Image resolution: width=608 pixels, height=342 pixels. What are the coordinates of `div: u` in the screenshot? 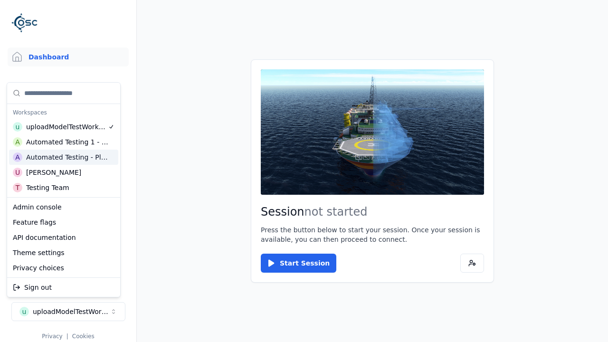 It's located at (18, 127).